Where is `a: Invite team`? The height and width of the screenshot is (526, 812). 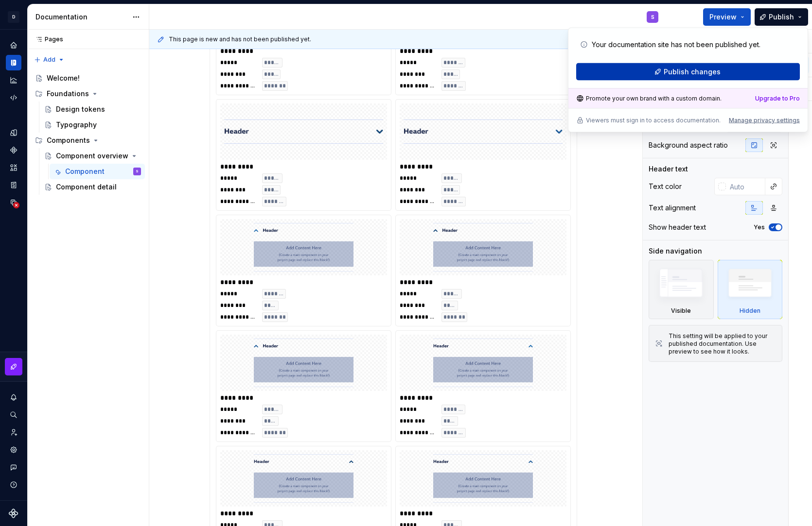 a: Invite team is located at coordinates (14, 433).